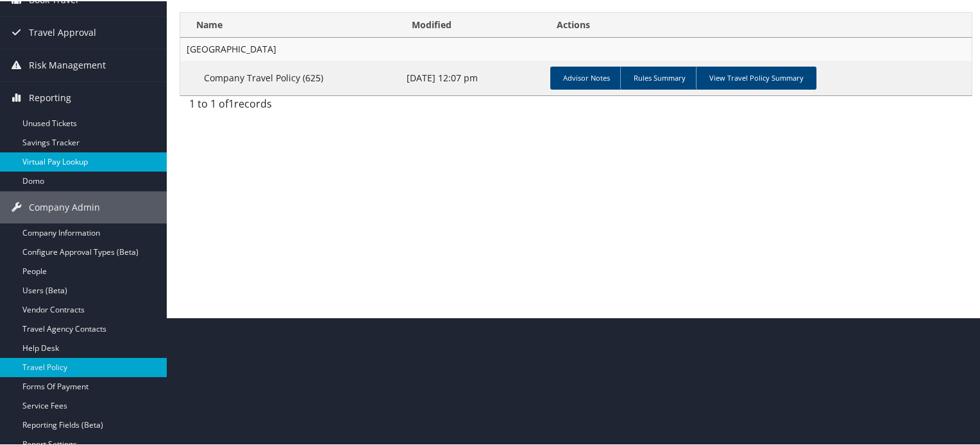 The height and width of the screenshot is (445, 980). I want to click on div: 1 to 1 of records, so click(279, 106).